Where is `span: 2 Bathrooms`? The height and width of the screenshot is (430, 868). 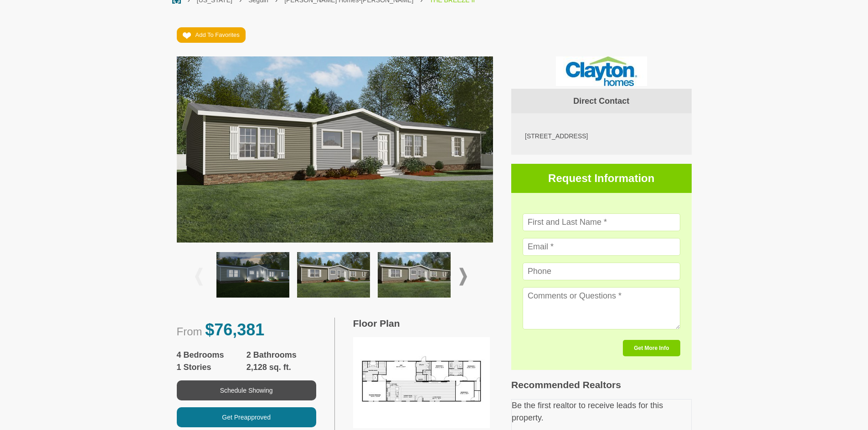 span: 2 Bathrooms is located at coordinates (281, 355).